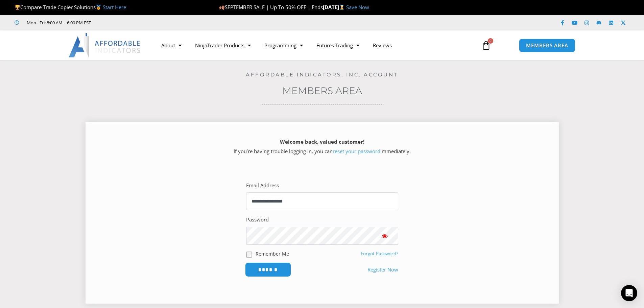 Image resolution: width=644 pixels, height=308 pixels. Describe the element at coordinates (629, 293) in the screenshot. I see `div: Open Intercom Messenger` at that location.